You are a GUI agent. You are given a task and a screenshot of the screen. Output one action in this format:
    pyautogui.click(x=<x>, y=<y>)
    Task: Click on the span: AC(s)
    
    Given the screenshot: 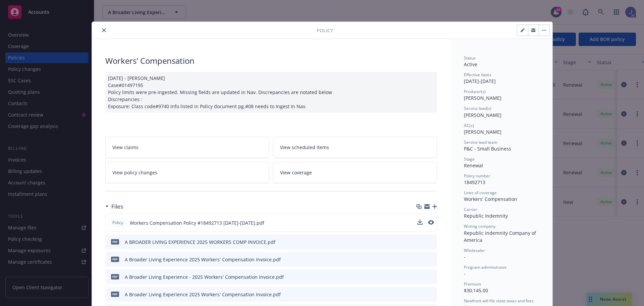 What is the action you would take?
    pyautogui.click(x=469, y=126)
    